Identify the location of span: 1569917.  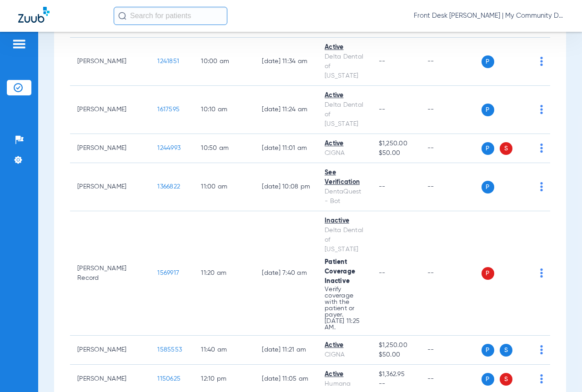
(168, 273).